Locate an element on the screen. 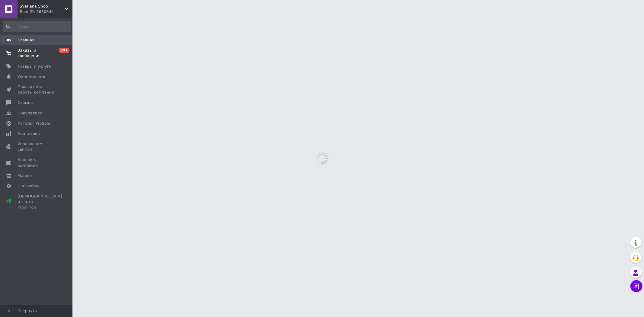 The height and width of the screenshot is (317, 644). span: Настройки is located at coordinates (28, 186).